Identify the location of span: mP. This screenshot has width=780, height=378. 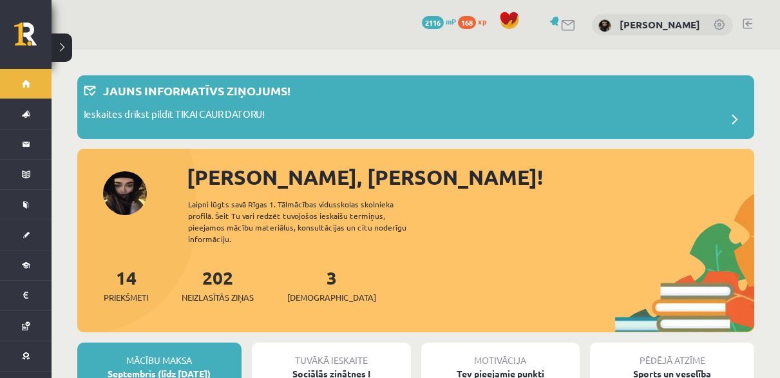
(451, 21).